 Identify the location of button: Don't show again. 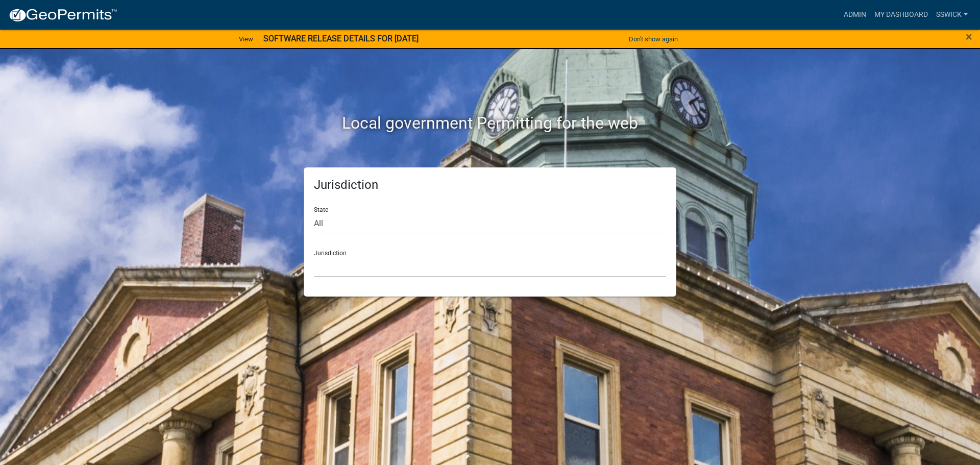
(654, 39).